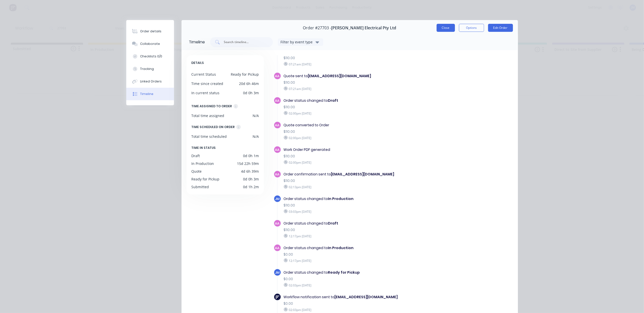 The height and width of the screenshot is (313, 644). What do you see at coordinates (212, 106) in the screenshot?
I see `div: TIME ASSIGNED TO ORDER` at bounding box center [212, 106].